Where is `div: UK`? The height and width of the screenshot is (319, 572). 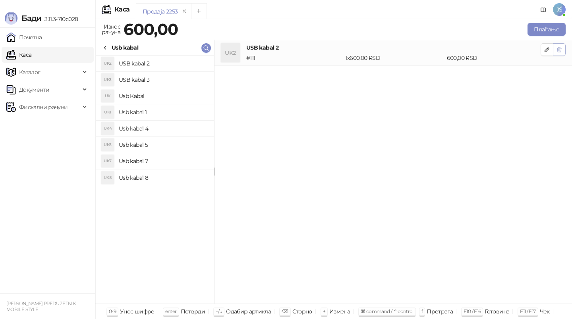
div: UK is located at coordinates (108, 96).